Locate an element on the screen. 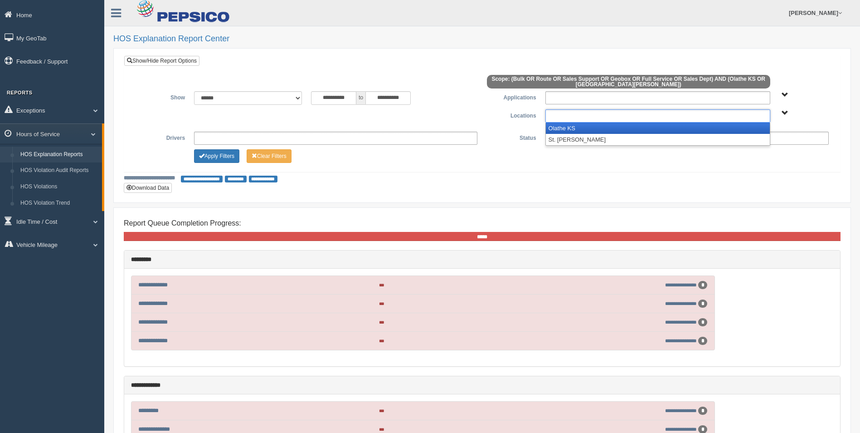  span: Scope: (Bulk OR Route OR Sales Support OR Geobox OR Full Service OR Sales Dept) AND (Olathe KS OR... is located at coordinates (629, 82).